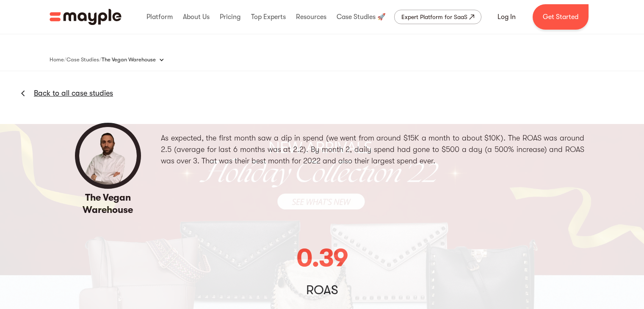 This screenshot has width=644, height=309. What do you see at coordinates (230, 17) in the screenshot?
I see `div: Pricing` at bounding box center [230, 17].